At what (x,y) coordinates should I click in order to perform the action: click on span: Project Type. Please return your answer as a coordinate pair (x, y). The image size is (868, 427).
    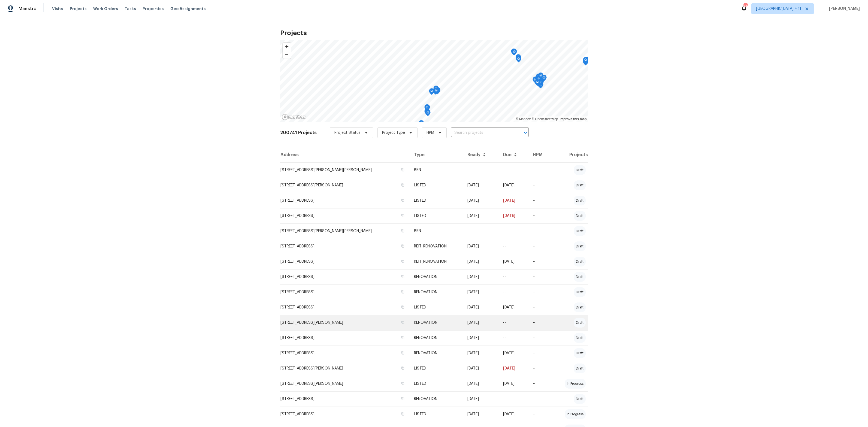
    Looking at the image, I should click on (394, 133).